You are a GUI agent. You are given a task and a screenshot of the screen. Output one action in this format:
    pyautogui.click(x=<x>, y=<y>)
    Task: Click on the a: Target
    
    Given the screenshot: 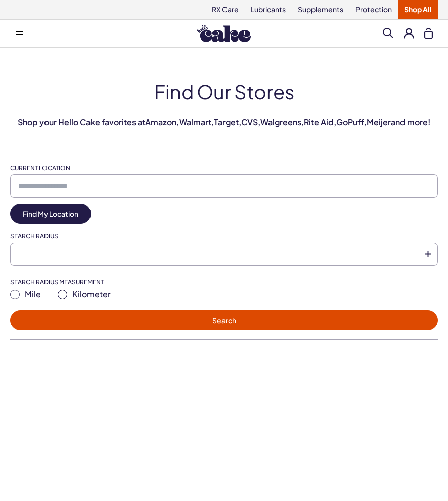 What is the action you would take?
    pyautogui.click(x=226, y=121)
    